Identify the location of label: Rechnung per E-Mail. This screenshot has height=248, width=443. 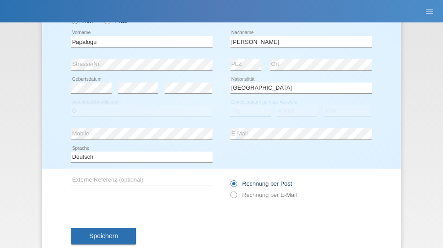
(263, 194).